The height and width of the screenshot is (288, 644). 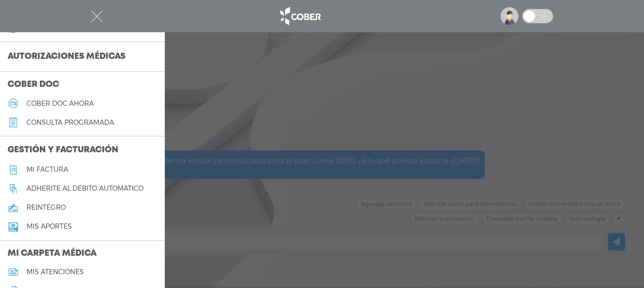 I want to click on h5: Cober doc ahora, so click(x=60, y=103).